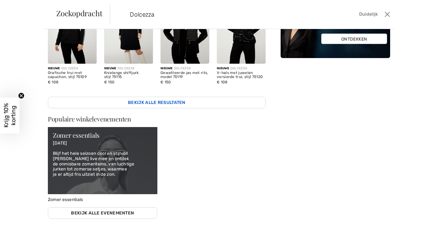 This screenshot has height=231, width=438. What do you see at coordinates (89, 119) in the screenshot?
I see `font: Populaire winkelevenementen` at bounding box center [89, 119].